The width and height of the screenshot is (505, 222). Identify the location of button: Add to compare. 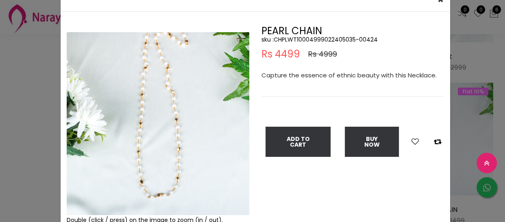
(438, 142).